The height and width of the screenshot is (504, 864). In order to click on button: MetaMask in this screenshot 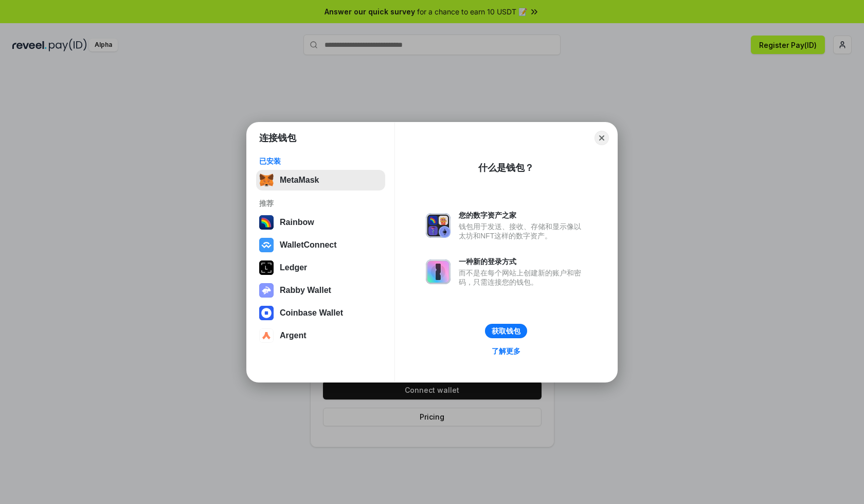, I will do `click(320, 180)`.